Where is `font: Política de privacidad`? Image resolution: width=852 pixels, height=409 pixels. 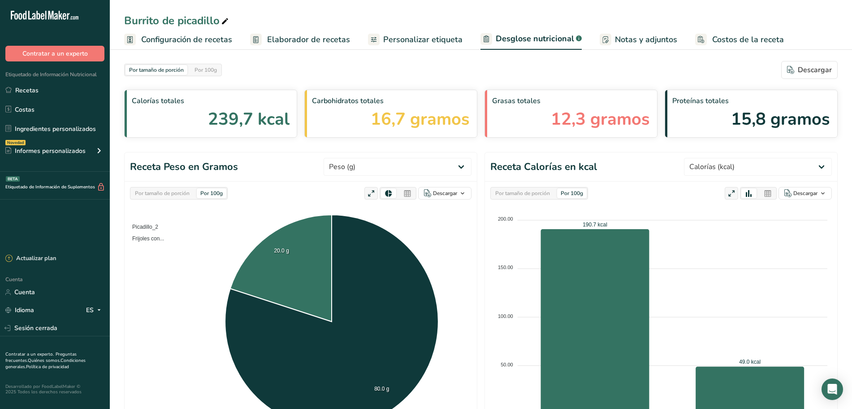
font: Política de privacidad is located at coordinates (48, 367).